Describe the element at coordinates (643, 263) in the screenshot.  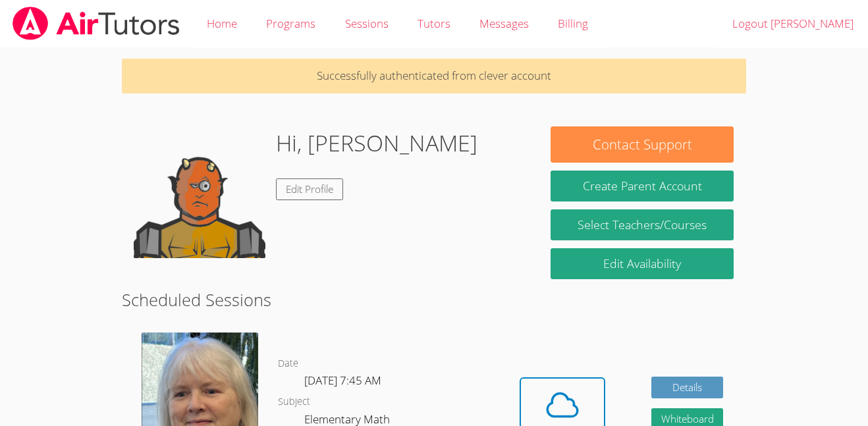
I see `a: Edit Availability` at that location.